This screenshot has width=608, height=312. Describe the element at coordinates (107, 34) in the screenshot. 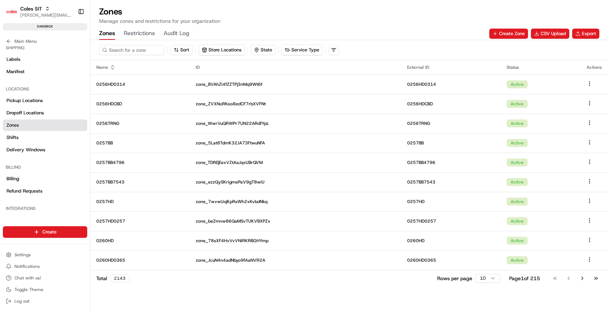

I see `button: Zones` at that location.